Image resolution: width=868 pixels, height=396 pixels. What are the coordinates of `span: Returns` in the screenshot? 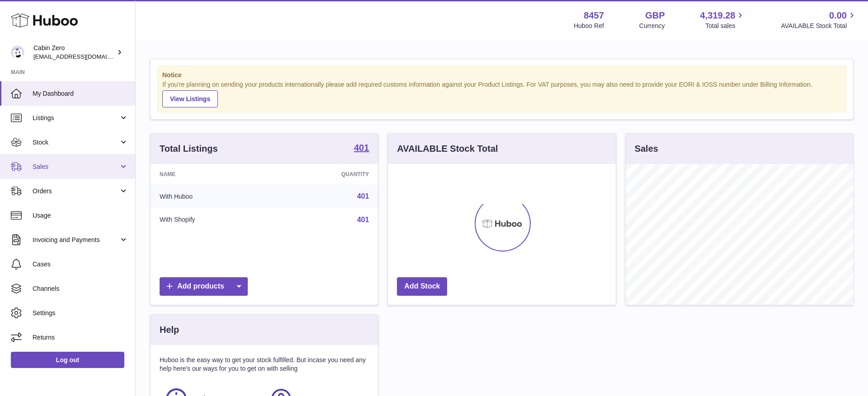 It's located at (80, 338).